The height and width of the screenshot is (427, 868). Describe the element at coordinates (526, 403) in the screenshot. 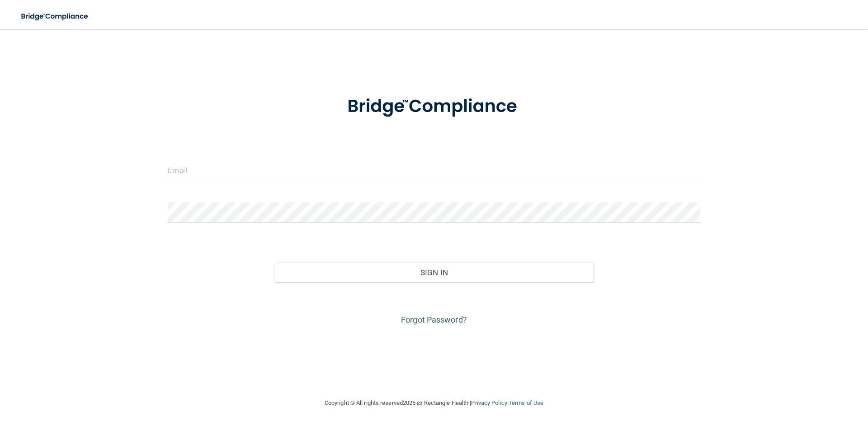

I see `a: Terms of Use` at that location.